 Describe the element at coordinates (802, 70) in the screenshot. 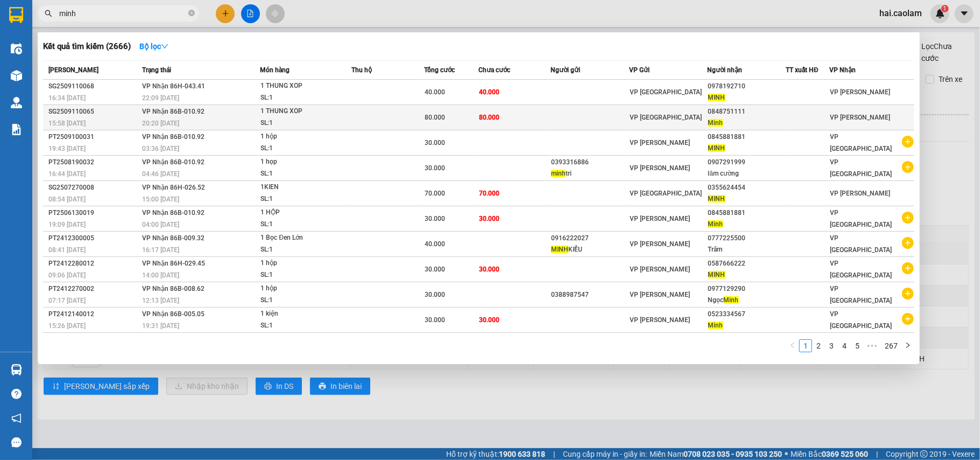

I see `span: TT xuất HĐ` at that location.